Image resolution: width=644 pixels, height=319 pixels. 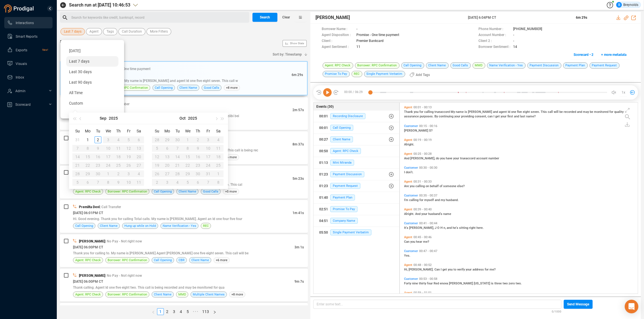 What do you see at coordinates (492, 270) in the screenshot?
I see `span: me?` at bounding box center [492, 270].